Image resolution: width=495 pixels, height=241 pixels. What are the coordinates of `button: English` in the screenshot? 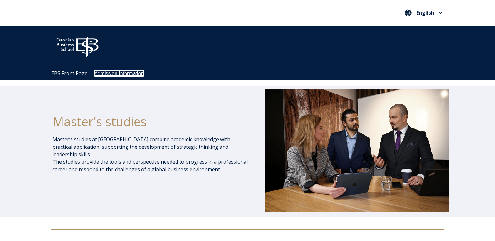 It's located at (424, 13).